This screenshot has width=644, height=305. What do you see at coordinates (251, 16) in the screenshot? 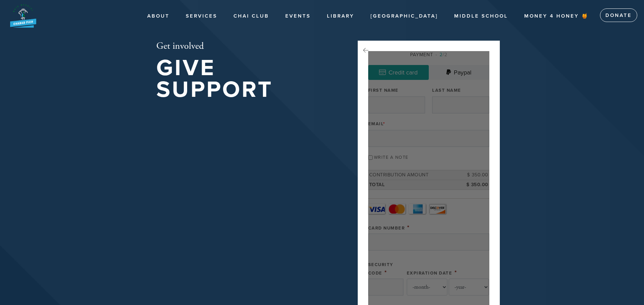
I see `a: Chai Club` at bounding box center [251, 16].